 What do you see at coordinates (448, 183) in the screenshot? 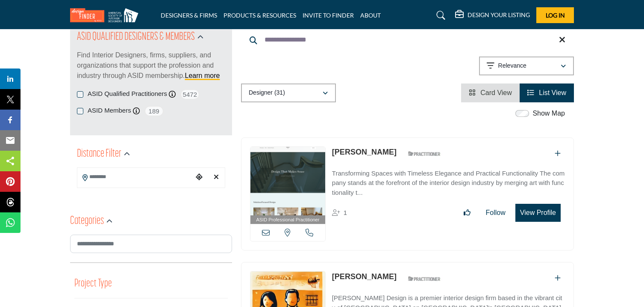
I see `p: Transforming Spaces with Timeless Elegance and Practical Functionality The company stands at the ...` at bounding box center [448, 183].